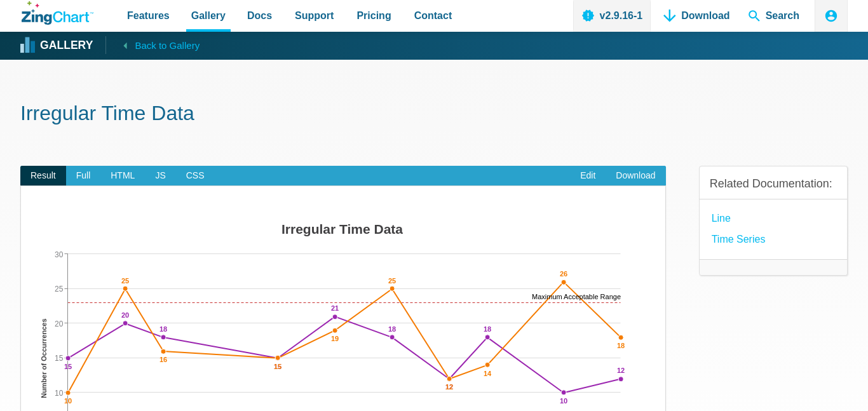  What do you see at coordinates (83, 176) in the screenshot?
I see `span: Full` at bounding box center [83, 176].